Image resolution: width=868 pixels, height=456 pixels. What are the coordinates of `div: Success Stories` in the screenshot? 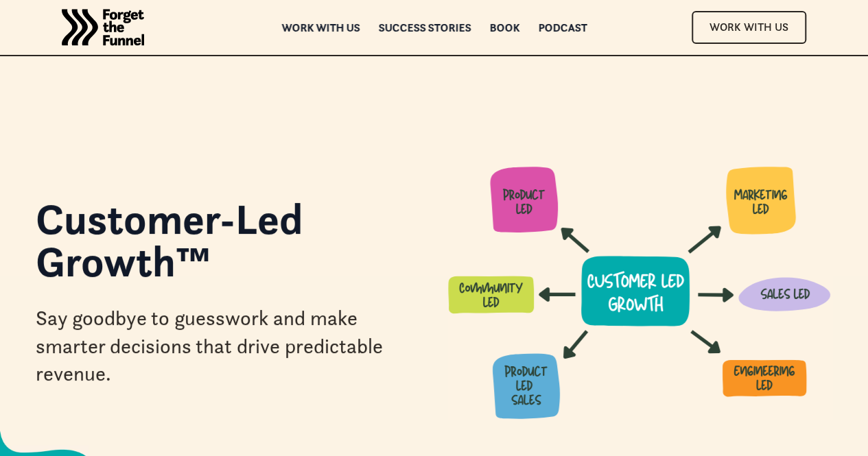 It's located at (424, 27).